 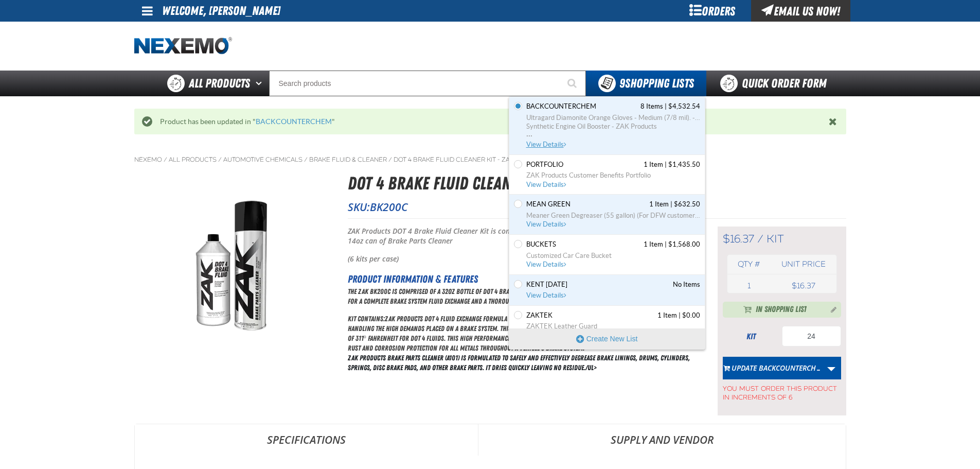 I want to click on span: Ultragard Diamonite Orange Gloves - Medium (7/8 mil). - (100 gloves per box MIN 10 box order), so click(x=613, y=118).